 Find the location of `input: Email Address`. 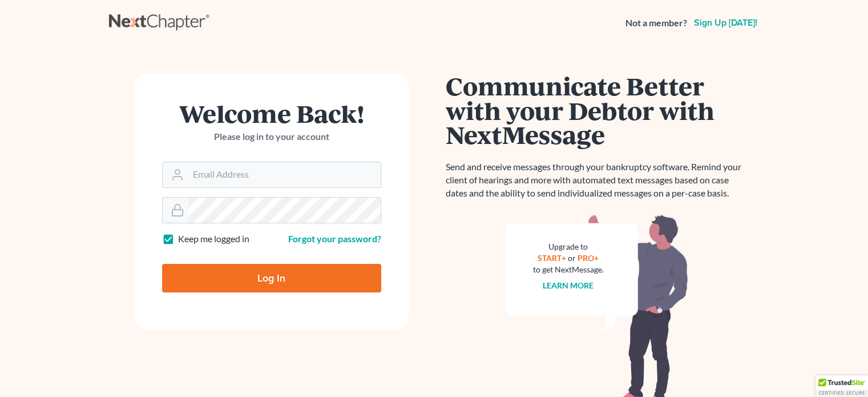

input: Email Address is located at coordinates (284, 175).